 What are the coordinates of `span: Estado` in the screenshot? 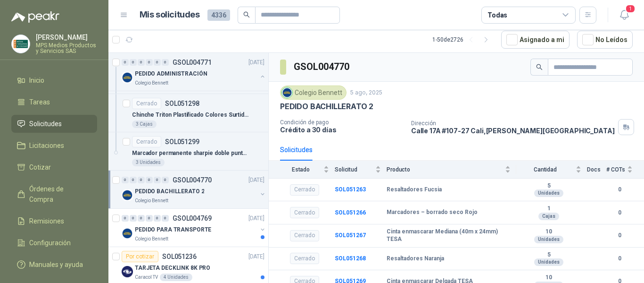 It's located at (301, 169).